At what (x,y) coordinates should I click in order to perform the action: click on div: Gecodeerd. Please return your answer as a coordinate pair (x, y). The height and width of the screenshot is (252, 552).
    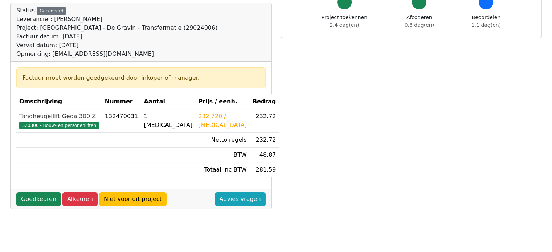
    Looking at the image, I should click on (51, 11).